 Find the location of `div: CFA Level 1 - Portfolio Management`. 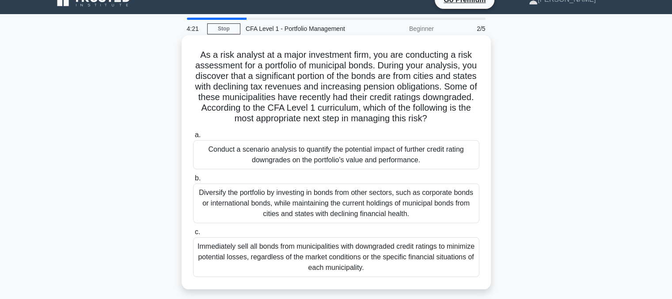

div: CFA Level 1 - Portfolio Management is located at coordinates (301, 29).